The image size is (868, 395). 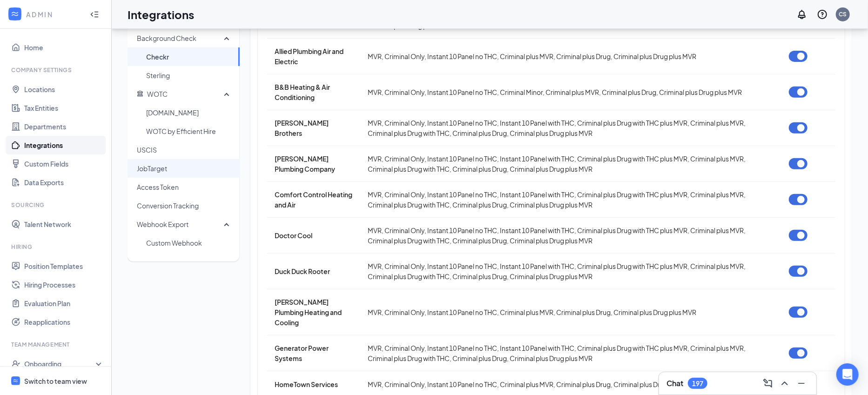 What do you see at coordinates (309, 56) in the screenshot?
I see `span: Allied Plumbing Air and Electric` at bounding box center [309, 56].